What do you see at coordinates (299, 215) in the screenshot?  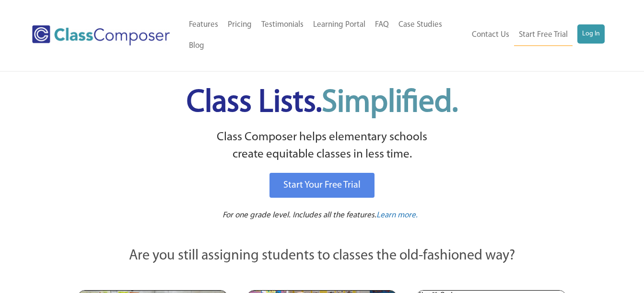 I see `span: For one grade level. Includes all the features.` at bounding box center [299, 215].